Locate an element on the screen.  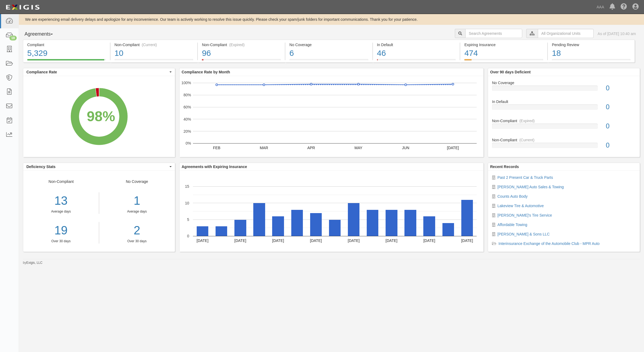
a: Past 2 Present Car & Truck Parts is located at coordinates (525, 177).